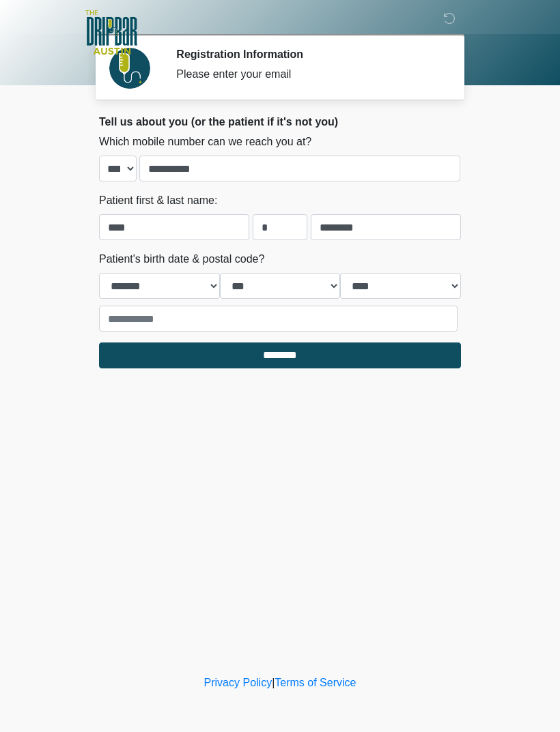 The image size is (560, 732). Describe the element at coordinates (158, 201) in the screenshot. I see `label: Patient first & last name:` at that location.